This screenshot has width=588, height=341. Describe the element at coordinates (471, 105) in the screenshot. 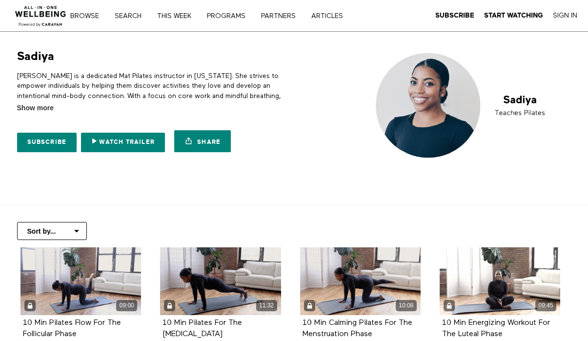

I see `img: Sadiya` at that location.